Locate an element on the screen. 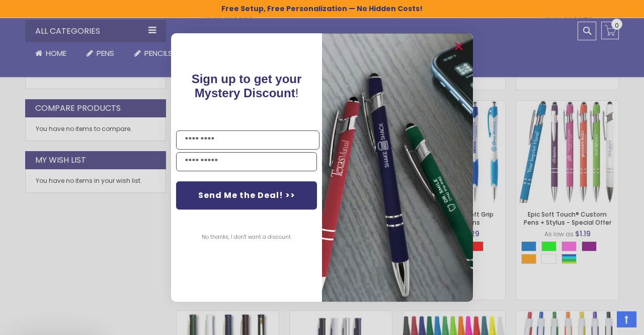  img: pop-up-image is located at coordinates (398, 167).